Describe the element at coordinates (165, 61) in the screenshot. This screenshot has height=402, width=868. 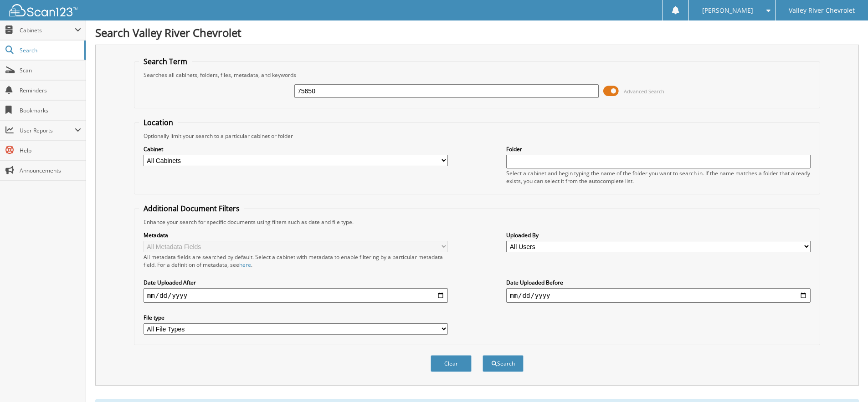
I see `legend: Search Term` at that location.